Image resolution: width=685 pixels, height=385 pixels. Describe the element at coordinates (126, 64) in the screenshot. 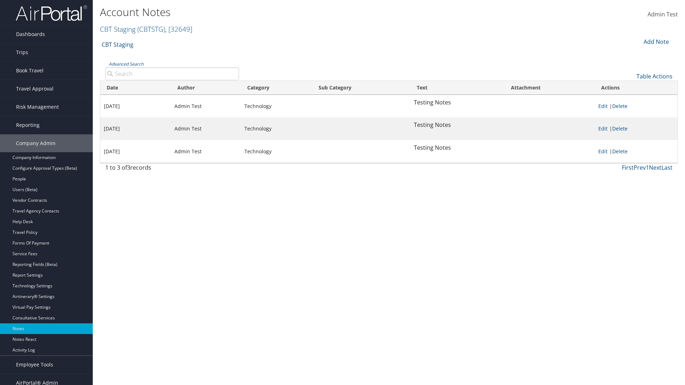

I see `a: Advanced Search` at that location.